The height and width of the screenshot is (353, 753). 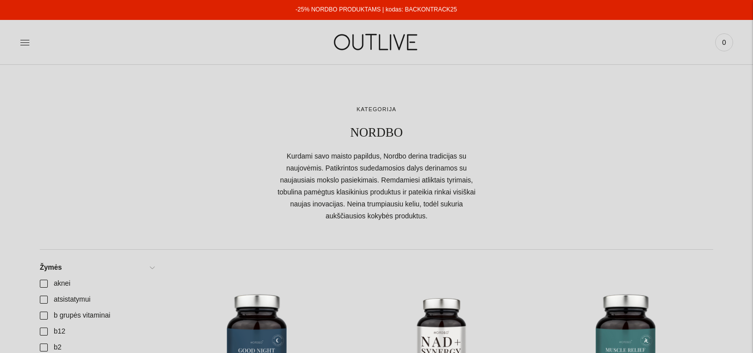 I want to click on a: 0, so click(x=725, y=42).